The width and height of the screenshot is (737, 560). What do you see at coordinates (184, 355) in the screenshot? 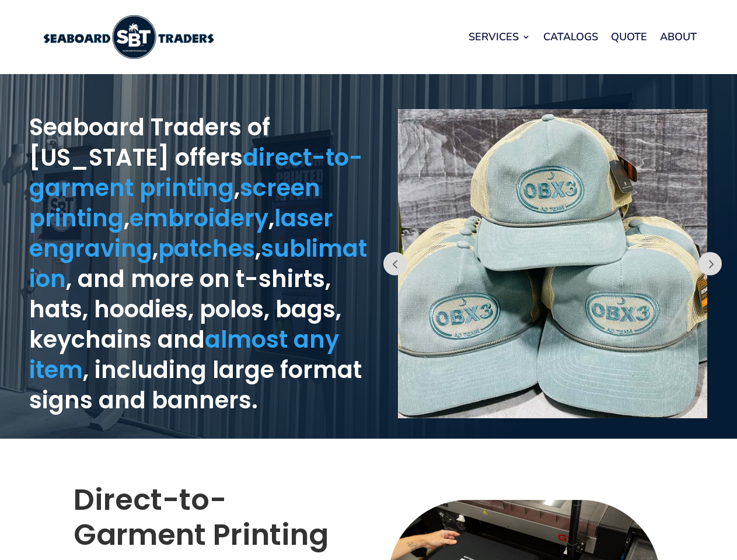
I see `a: almost any item` at bounding box center [184, 355].